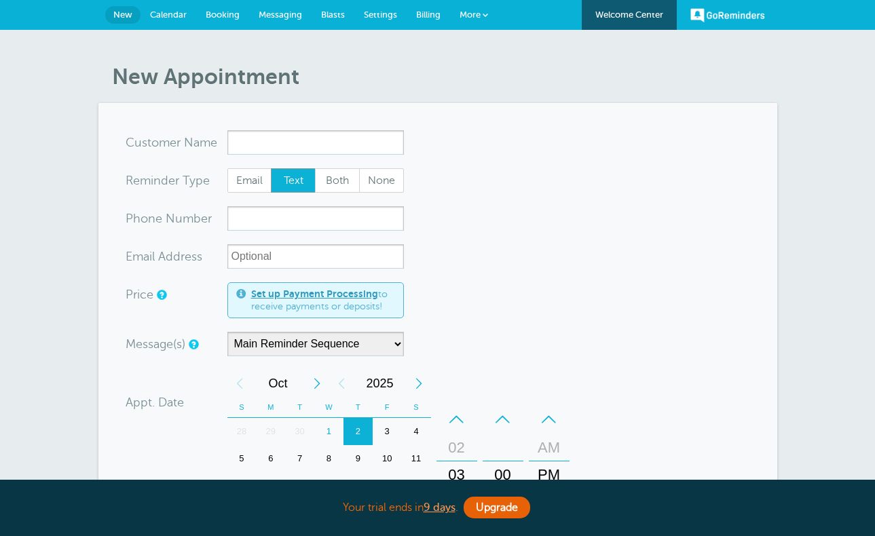  What do you see at coordinates (242, 486) in the screenshot?
I see `div: Sunday, October 12` at bounding box center [242, 486].